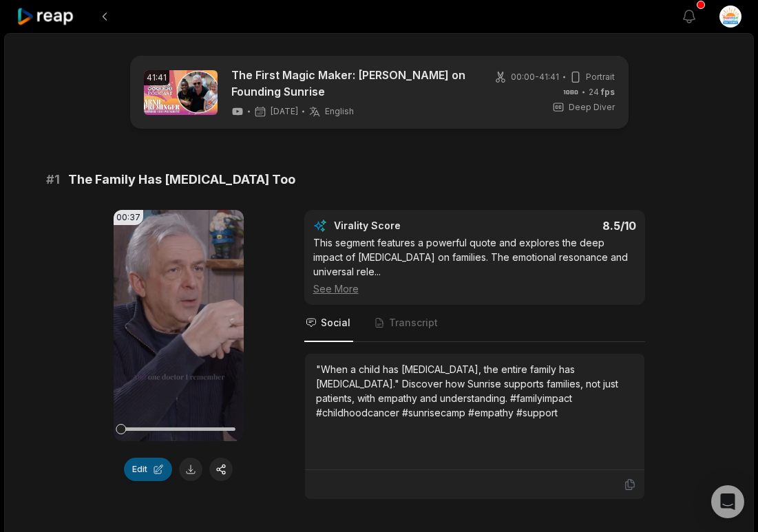 This screenshot has height=532, width=758. Describe the element at coordinates (601, 92) in the screenshot. I see `span: 24` at that location.